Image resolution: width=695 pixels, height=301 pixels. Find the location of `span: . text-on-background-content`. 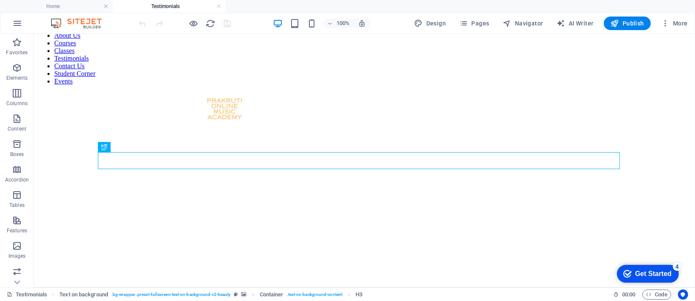

span: . text-on-background-content is located at coordinates (315, 295).